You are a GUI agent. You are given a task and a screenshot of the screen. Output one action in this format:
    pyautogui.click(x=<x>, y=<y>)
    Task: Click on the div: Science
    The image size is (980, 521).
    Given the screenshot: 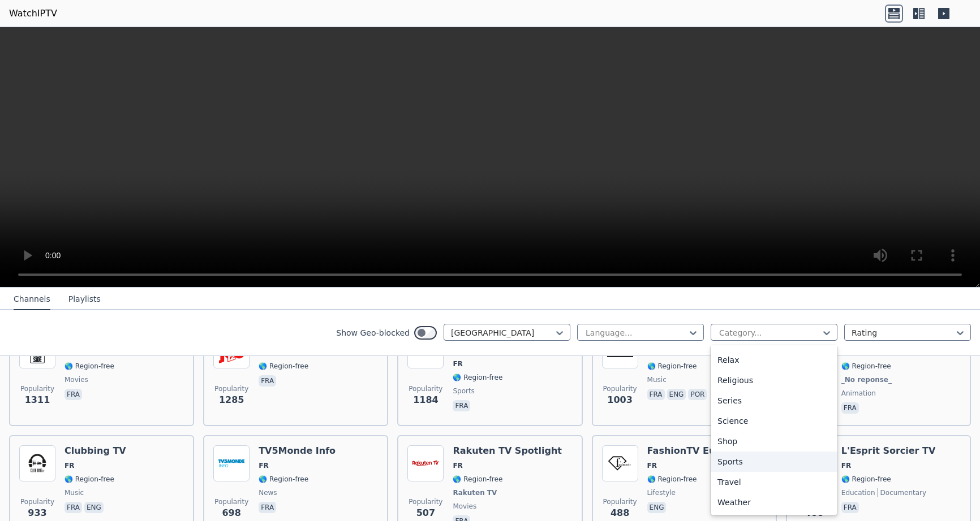 What is the action you would take?
    pyautogui.click(x=774, y=421)
    